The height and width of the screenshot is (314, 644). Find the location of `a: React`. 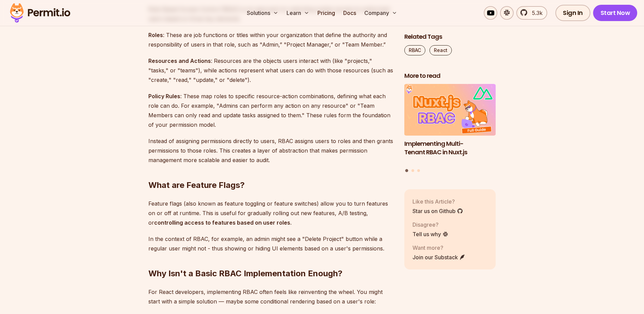

a: React is located at coordinates (441, 50).